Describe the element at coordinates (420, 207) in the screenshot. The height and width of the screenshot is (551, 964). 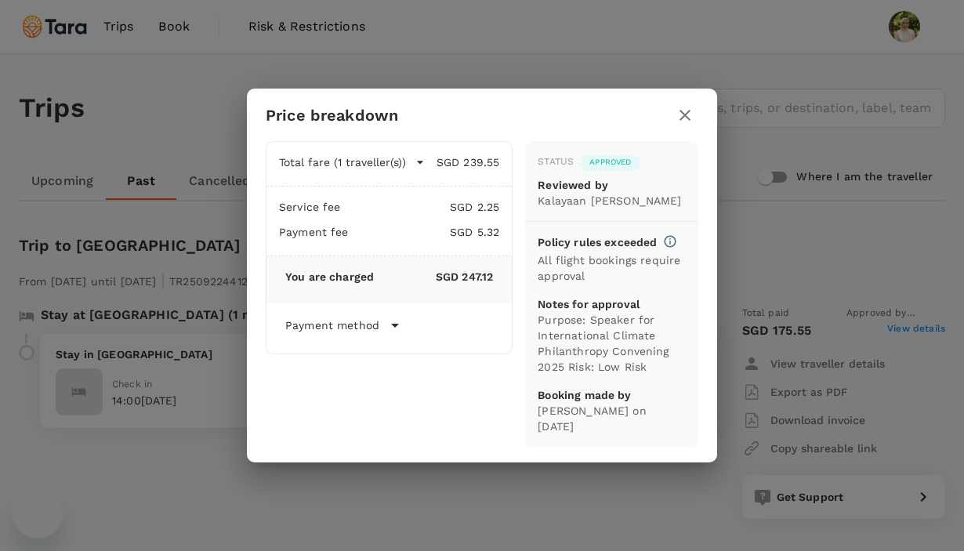
I see `p: SGD 2.25` at that location.